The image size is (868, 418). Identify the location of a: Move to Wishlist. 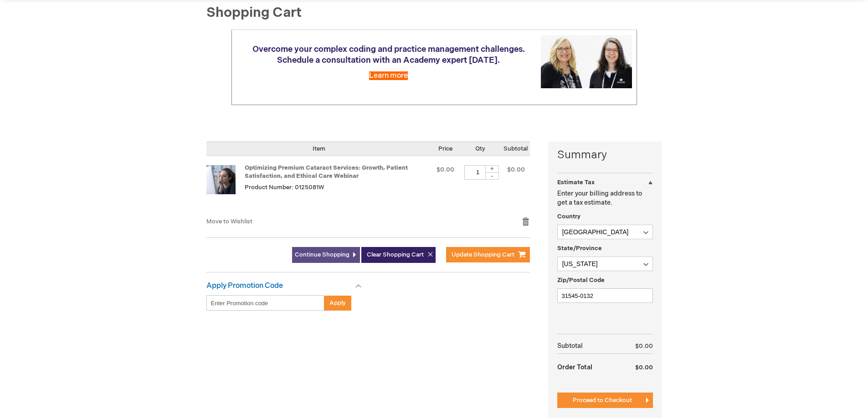
(229, 222).